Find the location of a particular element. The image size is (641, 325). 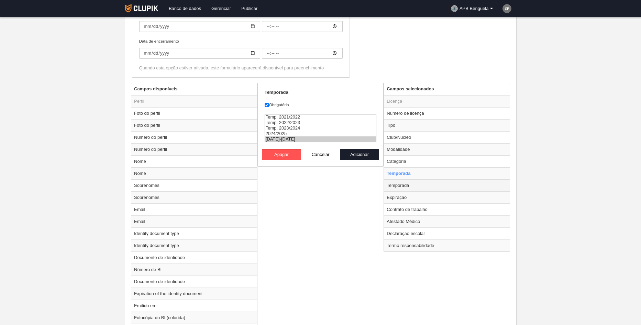

img: OaIeMqHB6iGG.30x30.jpg is located at coordinates (455, 9).